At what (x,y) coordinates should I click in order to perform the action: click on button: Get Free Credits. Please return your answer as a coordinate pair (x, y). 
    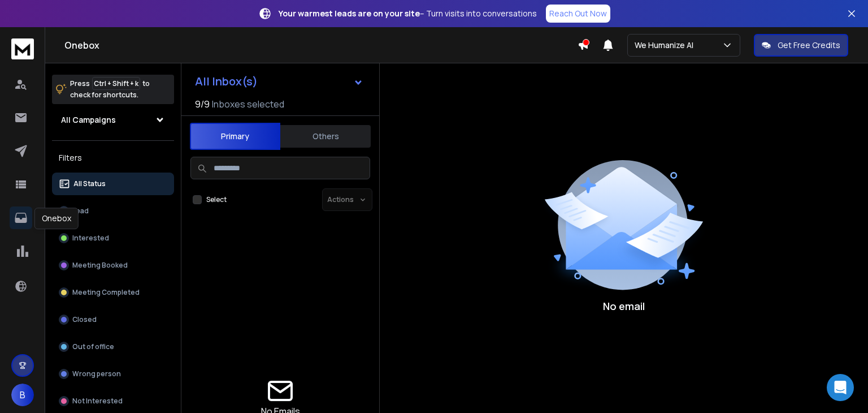
    Looking at the image, I should click on (801, 45).